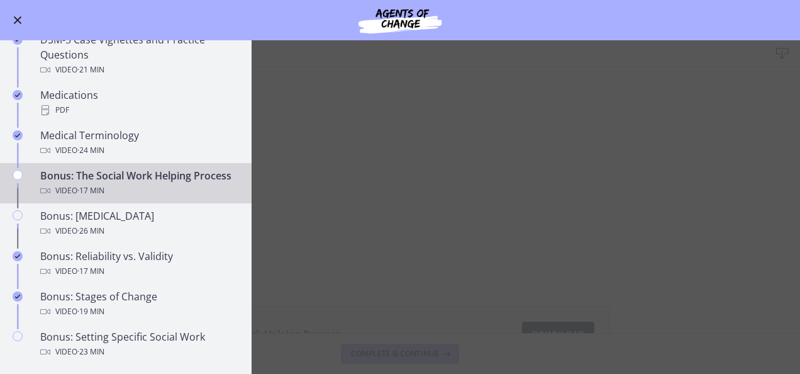  I want to click on div: Bonus: Stages of Change, so click(138, 304).